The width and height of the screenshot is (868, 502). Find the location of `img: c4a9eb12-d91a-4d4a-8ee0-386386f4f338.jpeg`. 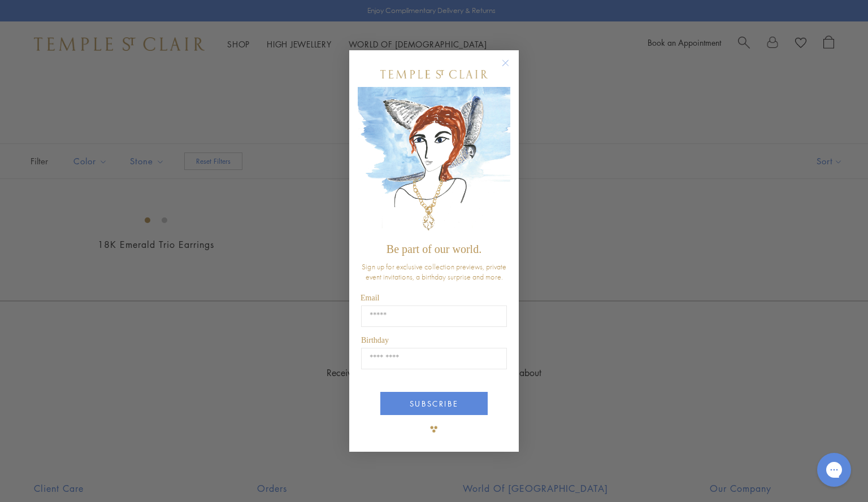

img: c4a9eb12-d91a-4d4a-8ee0-386386f4f338.jpeg is located at coordinates (434, 162).